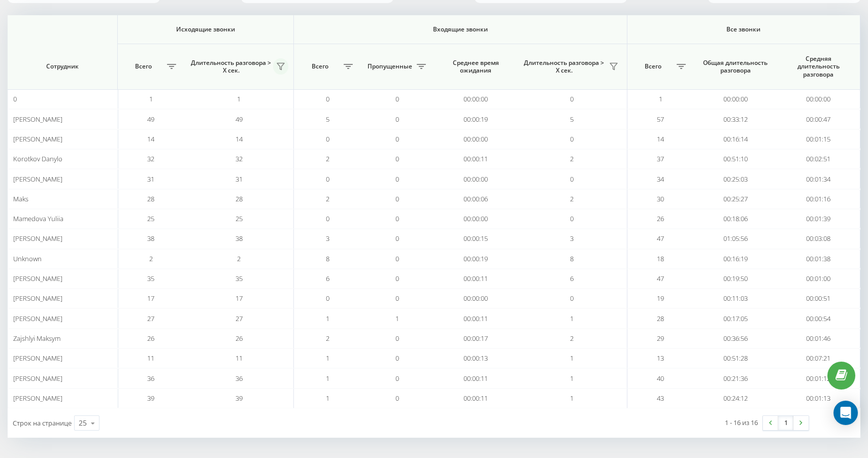 This screenshot has width=868, height=458. Describe the element at coordinates (819, 358) in the screenshot. I see `td: 00:07:21` at that location.